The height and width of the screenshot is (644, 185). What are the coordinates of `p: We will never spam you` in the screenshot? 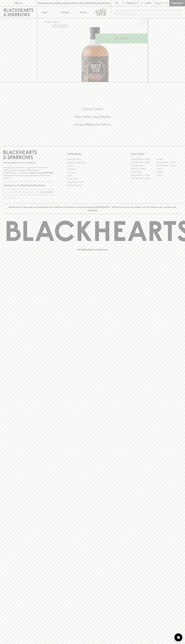 It's located at (28, 198).